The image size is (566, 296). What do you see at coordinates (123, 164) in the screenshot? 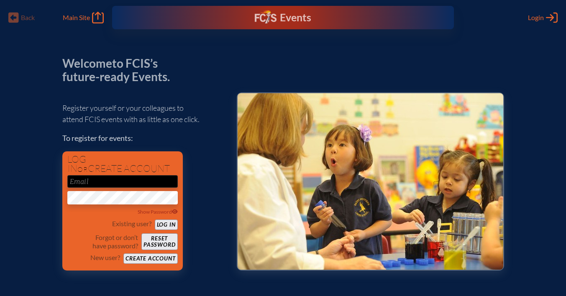
I see `h1: Log in create account` at bounding box center [123, 164].